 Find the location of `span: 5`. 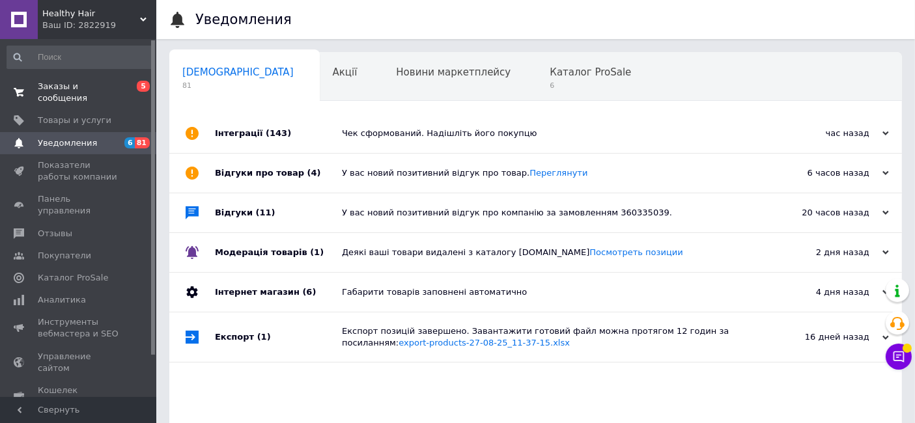

span: 5 is located at coordinates (143, 86).